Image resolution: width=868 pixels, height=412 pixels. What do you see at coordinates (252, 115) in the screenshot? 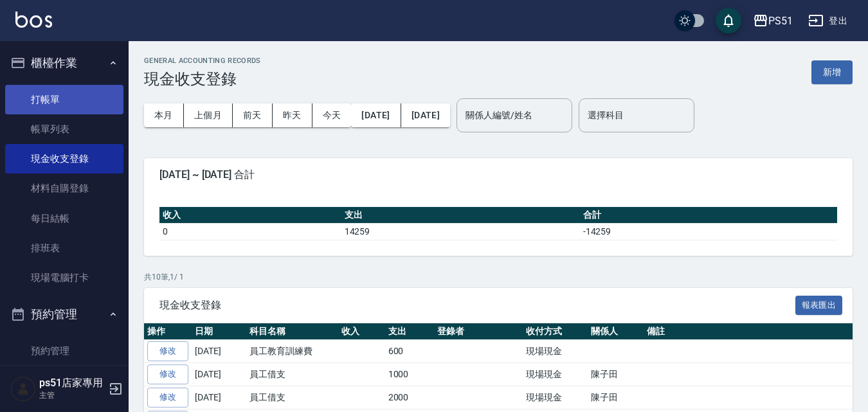
I see `button: 前天` at bounding box center [252, 115].